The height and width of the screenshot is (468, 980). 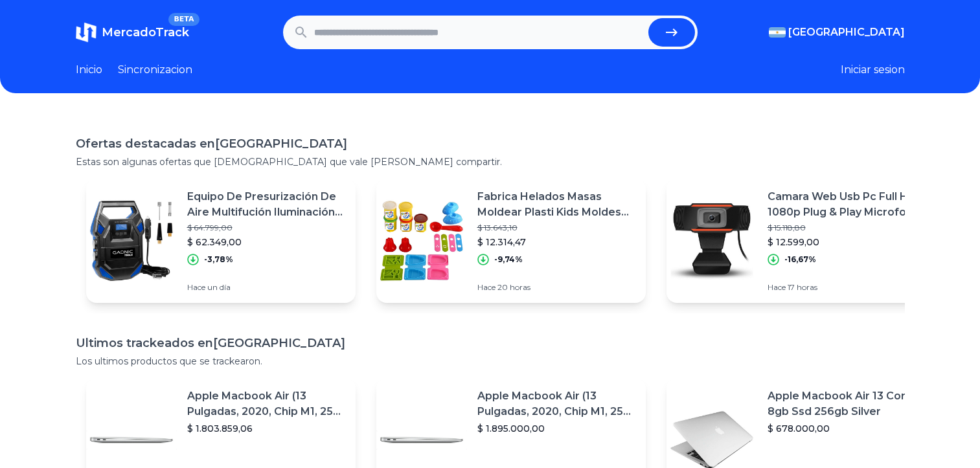 I want to click on img: MercadoTrack, so click(x=86, y=32).